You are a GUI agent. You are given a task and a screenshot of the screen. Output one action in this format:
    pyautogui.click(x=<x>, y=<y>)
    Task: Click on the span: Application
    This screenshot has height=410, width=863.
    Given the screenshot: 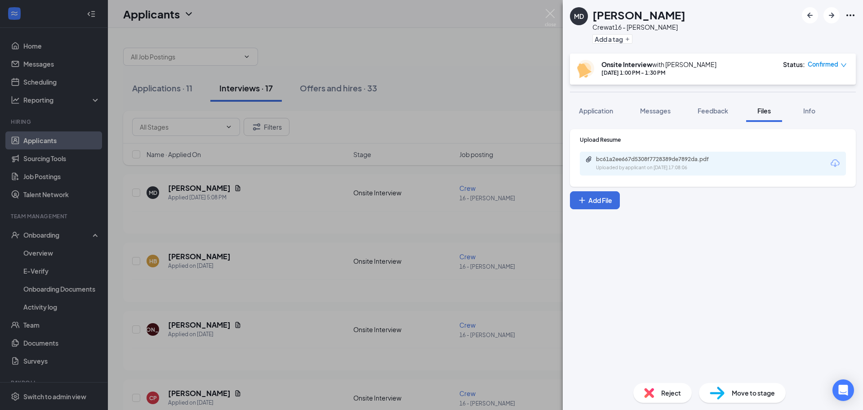 What is the action you would take?
    pyautogui.click(x=596, y=111)
    